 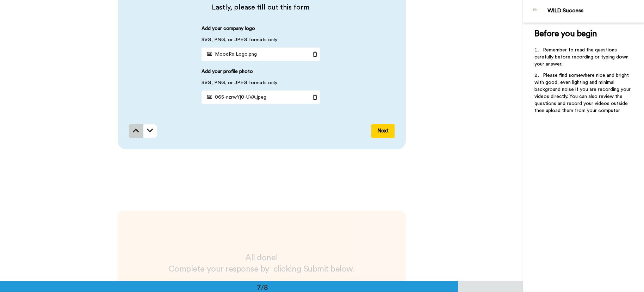 What do you see at coordinates (227, 74) in the screenshot?
I see `span: Add your profile photo` at bounding box center [227, 74].